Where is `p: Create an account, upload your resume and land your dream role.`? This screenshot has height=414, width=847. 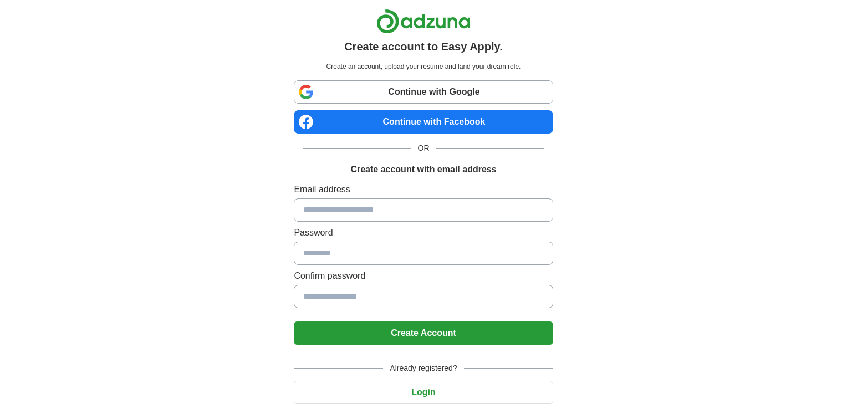 p: Create an account, upload your resume and land your dream role. is located at coordinates (423, 67).